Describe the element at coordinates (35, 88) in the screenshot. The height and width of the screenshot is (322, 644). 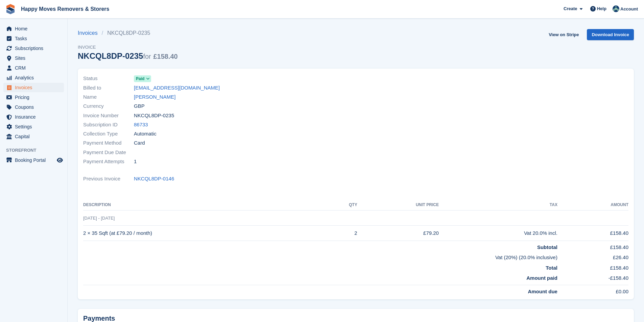
I see `span: Invoices` at that location.